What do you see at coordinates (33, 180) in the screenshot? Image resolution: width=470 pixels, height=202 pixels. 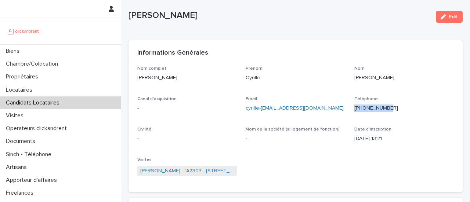 I see `p: Apporteur d'affaires` at bounding box center [33, 180].